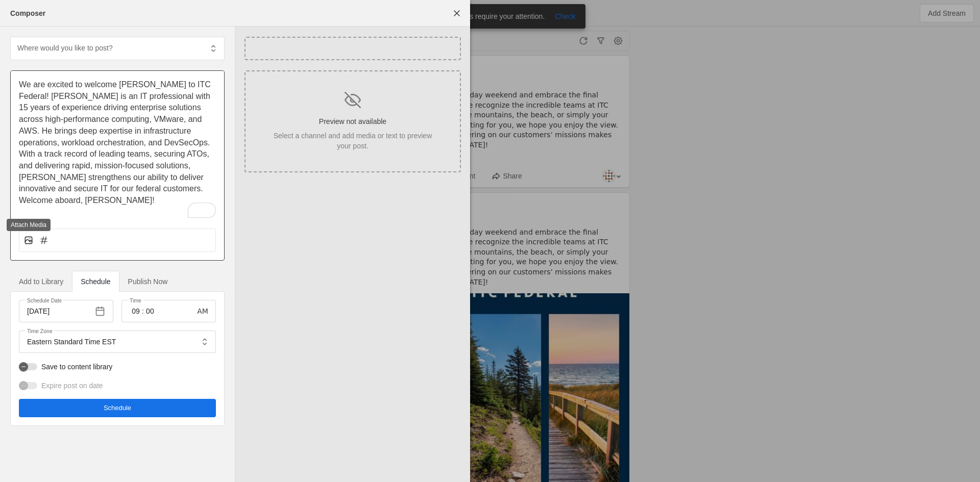  I want to click on div: Select a channel and add media or text to preview your post., so click(352, 141).